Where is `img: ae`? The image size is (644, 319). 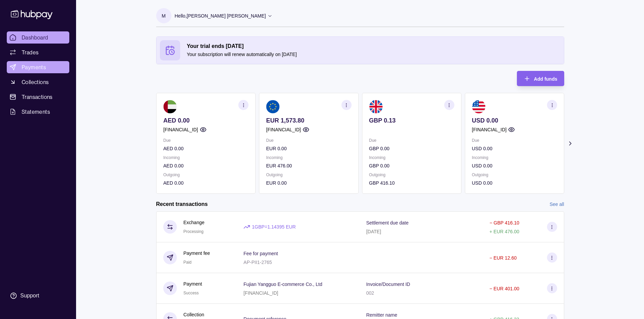 img: ae is located at coordinates (170, 107).